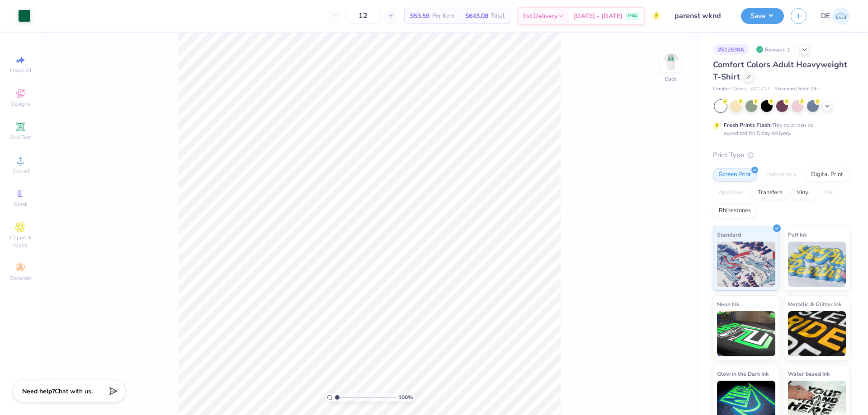  Describe the element at coordinates (747, 125) in the screenshot. I see `strong: Fresh Prints Flash:` at that location.